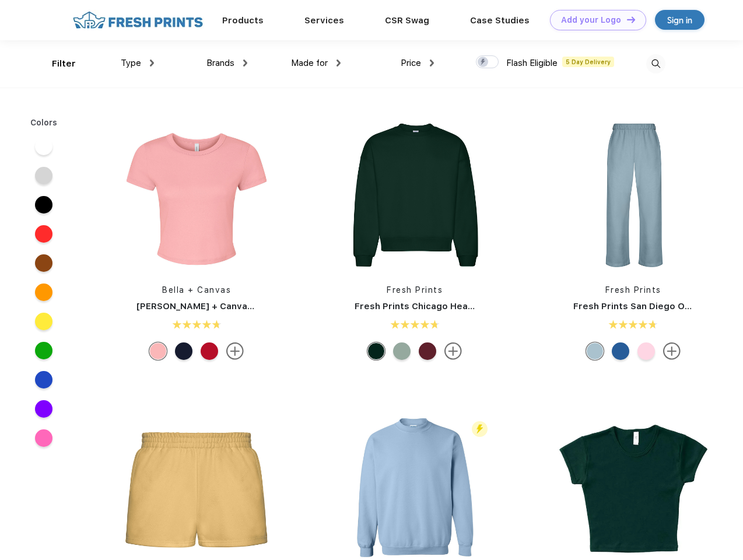  Describe the element at coordinates (44, 123) in the screenshot. I see `div: Colors` at that location.